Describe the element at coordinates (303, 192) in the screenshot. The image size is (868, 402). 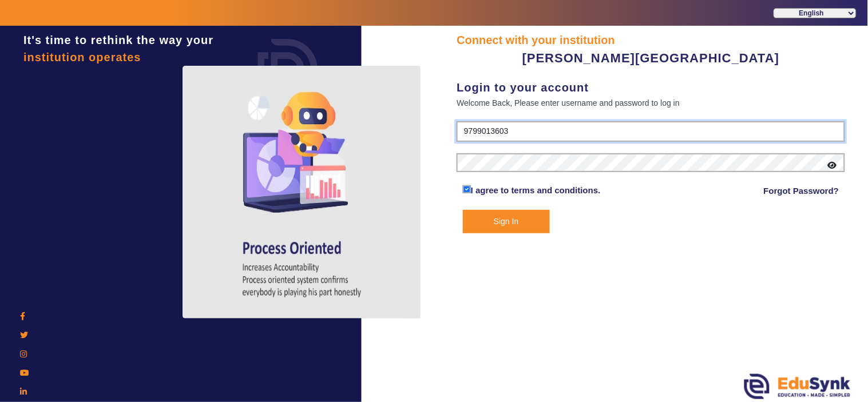
I see `img: login4.png` at that location.